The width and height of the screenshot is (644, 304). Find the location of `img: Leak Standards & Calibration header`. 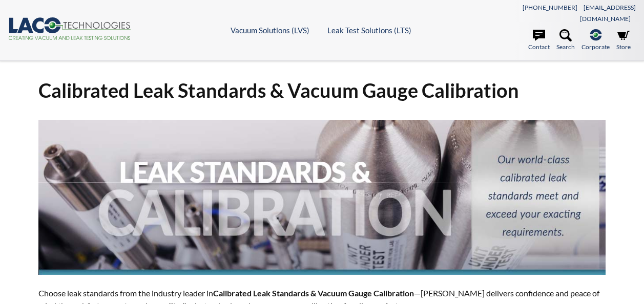

img: Leak Standards & Calibration header is located at coordinates (322, 198).